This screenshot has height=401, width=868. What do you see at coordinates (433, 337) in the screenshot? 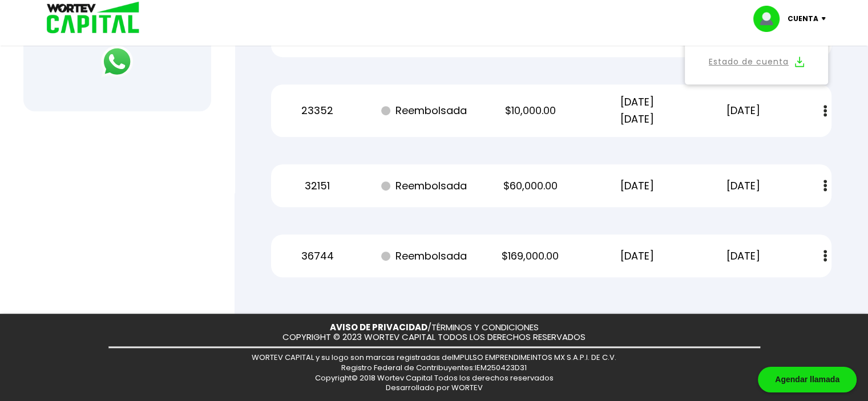
I see `p: COPYRIGHT © 2023 WORTEV CAPITAL TODOS LOS DERECHOS RESERVADOS` at bounding box center [433, 337].